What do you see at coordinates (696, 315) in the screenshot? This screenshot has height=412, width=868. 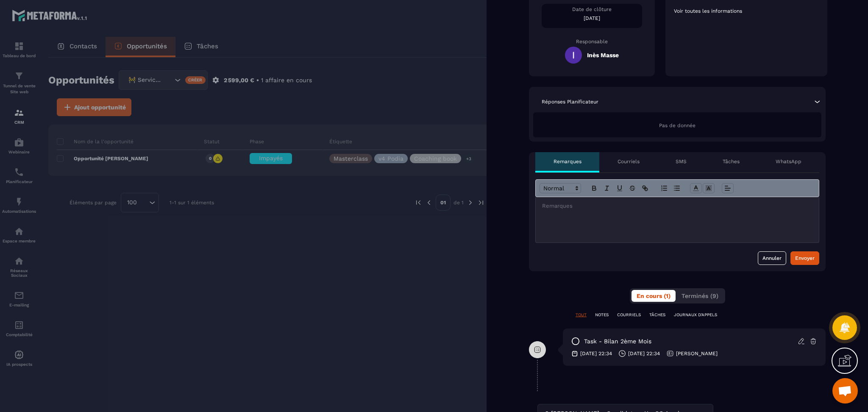 I see `p: JOURNAUX D'APPELS` at bounding box center [696, 315].